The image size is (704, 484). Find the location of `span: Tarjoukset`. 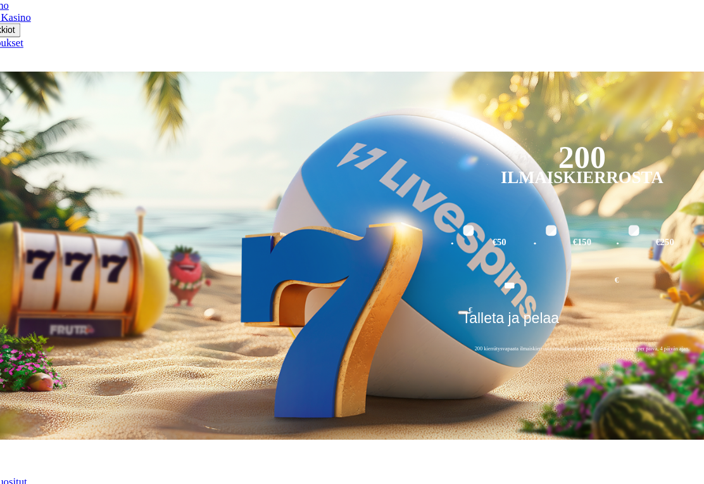

span: Tarjoukset is located at coordinates (31, 42).